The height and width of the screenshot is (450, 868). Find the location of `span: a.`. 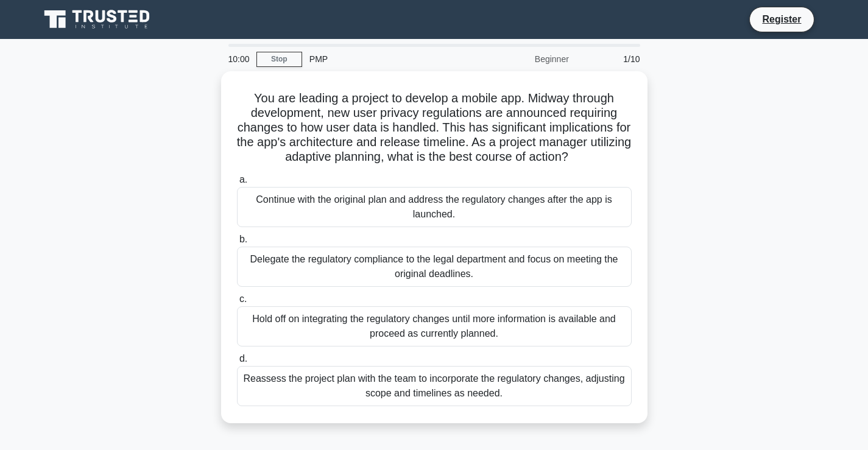

span: a. is located at coordinates (243, 179).